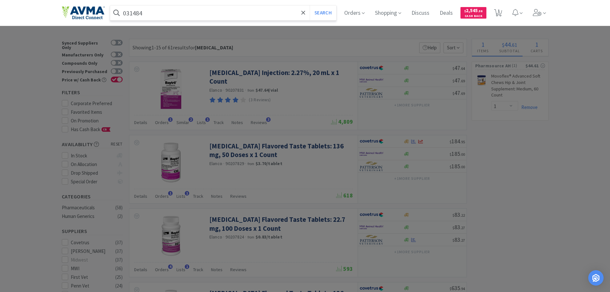  Describe the element at coordinates (83, 13) in the screenshot. I see `img: e4e33dab9f054f5782a47901c742baa9_102.png` at that location.